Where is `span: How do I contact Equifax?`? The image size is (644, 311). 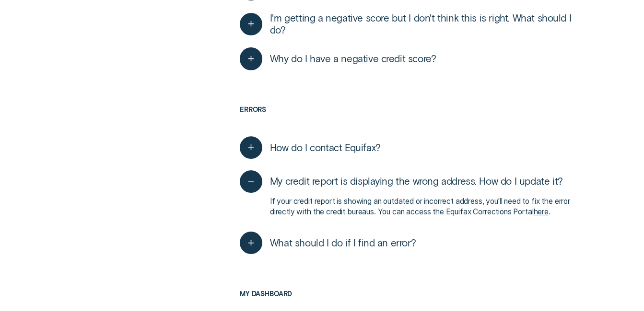
span: How do I contact Equifax? is located at coordinates (325, 148).